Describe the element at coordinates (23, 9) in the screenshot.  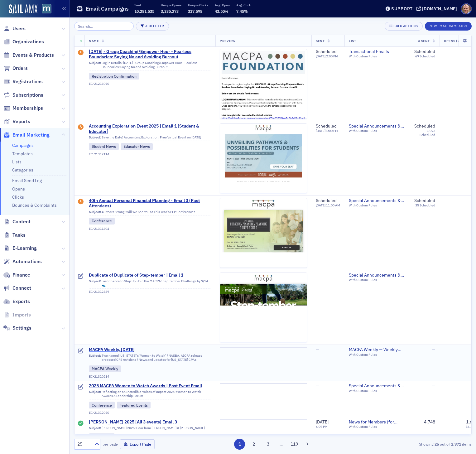
I see `a: SailAMX` at that location.